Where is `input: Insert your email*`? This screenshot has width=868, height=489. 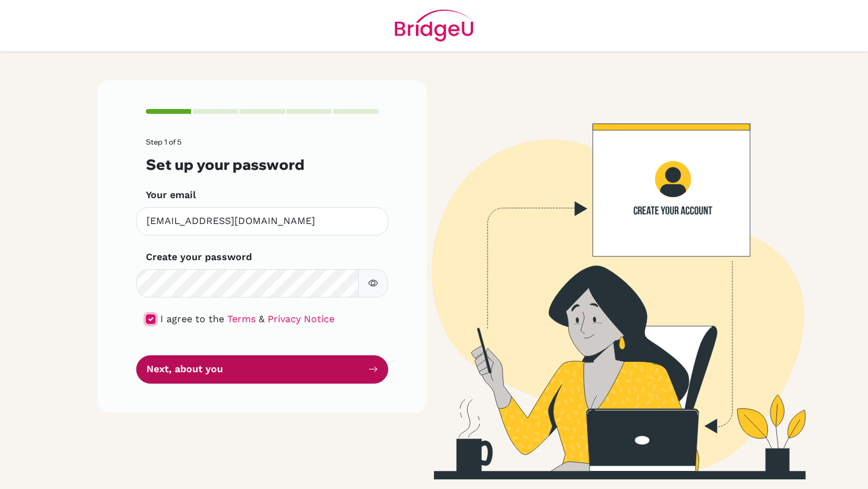
input: Insert your email* is located at coordinates (262, 221).